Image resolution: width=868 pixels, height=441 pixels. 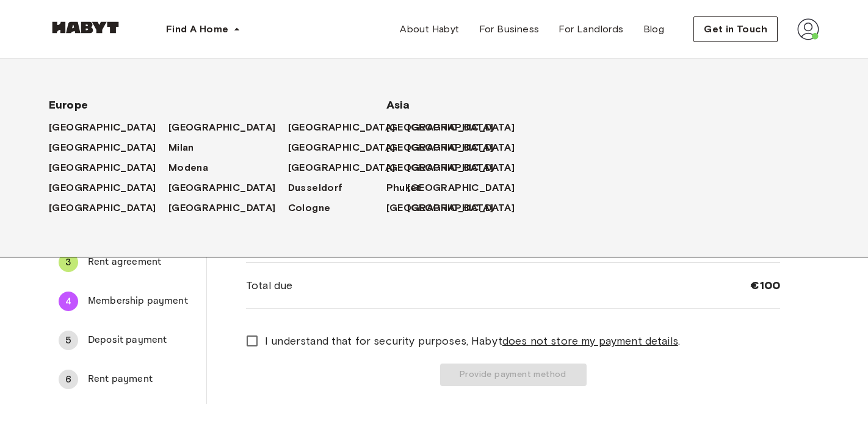 What do you see at coordinates (68, 380) in the screenshot?
I see `div: 6` at bounding box center [68, 380].